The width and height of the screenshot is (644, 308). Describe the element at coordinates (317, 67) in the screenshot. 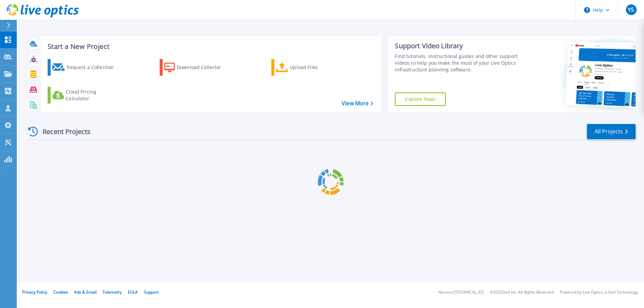

I see `div: Upload Files` at that location.